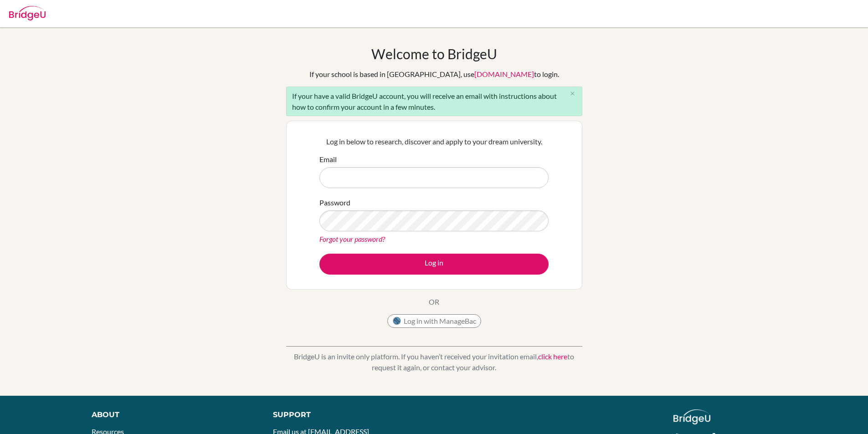  Describe the element at coordinates (572, 93) in the screenshot. I see `i: close` at that location.